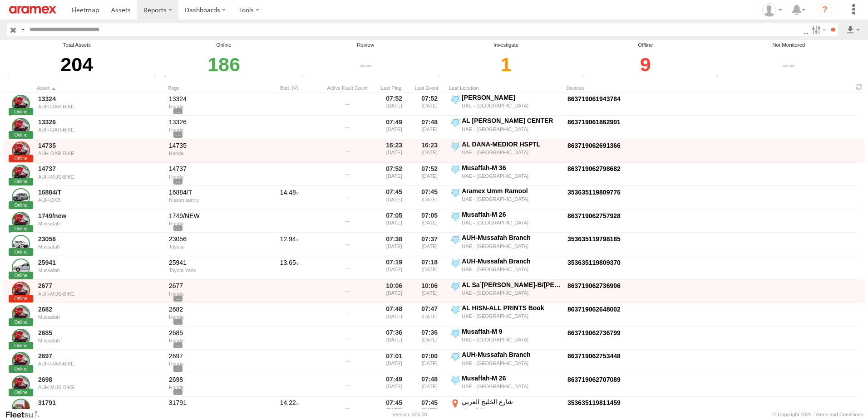 This screenshot has width=868, height=419. Describe the element at coordinates (100, 122) in the screenshot. I see `a: 13326` at that location.